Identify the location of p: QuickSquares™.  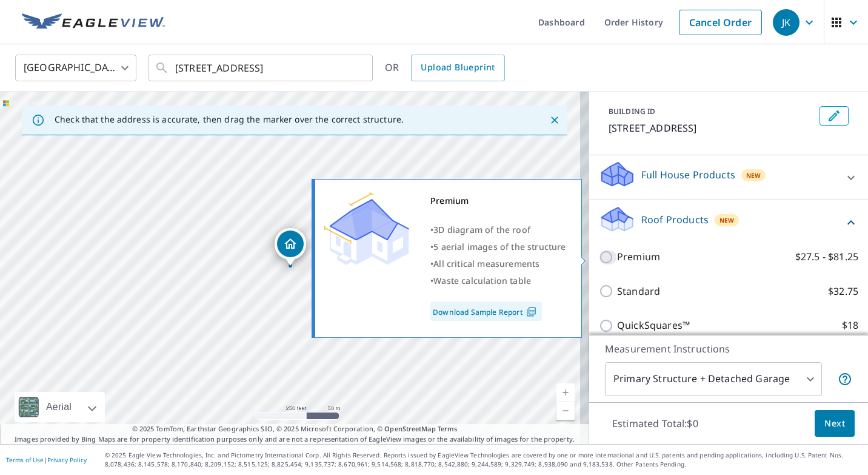
(653, 325).